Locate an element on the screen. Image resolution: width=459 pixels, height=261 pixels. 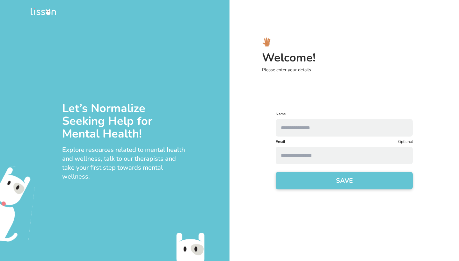
img: hi_logo.svg is located at coordinates (266, 42).